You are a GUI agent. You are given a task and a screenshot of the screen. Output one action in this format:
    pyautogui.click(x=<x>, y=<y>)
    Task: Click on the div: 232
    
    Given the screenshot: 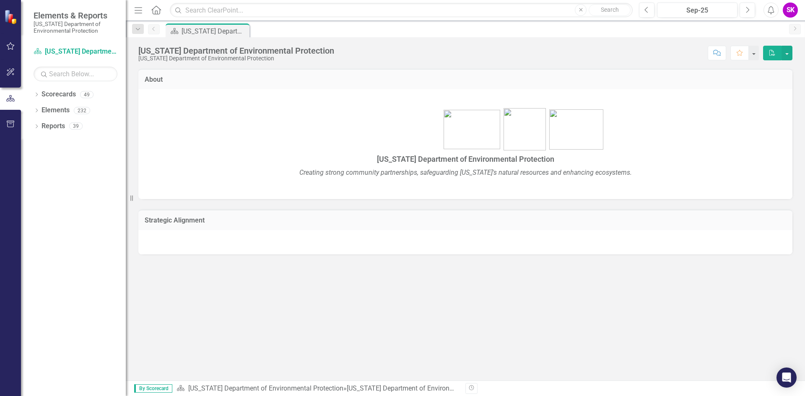 What is the action you would take?
    pyautogui.click(x=82, y=110)
    